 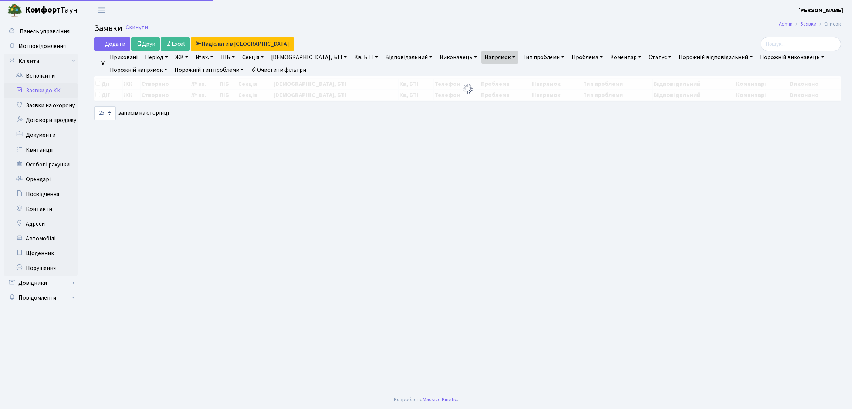 I want to click on nav: breadcrumb, so click(x=809, y=24).